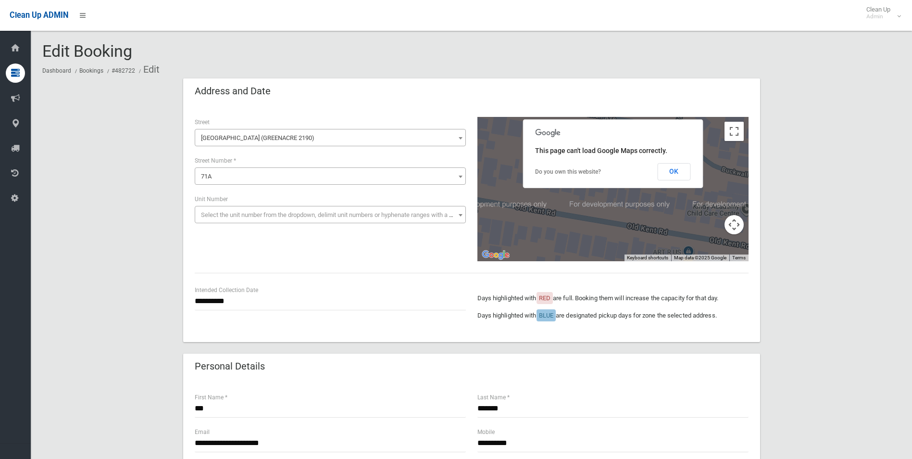 Image resolution: width=912 pixels, height=459 pixels. I want to click on button: Keyboard shortcuts, so click(648, 258).